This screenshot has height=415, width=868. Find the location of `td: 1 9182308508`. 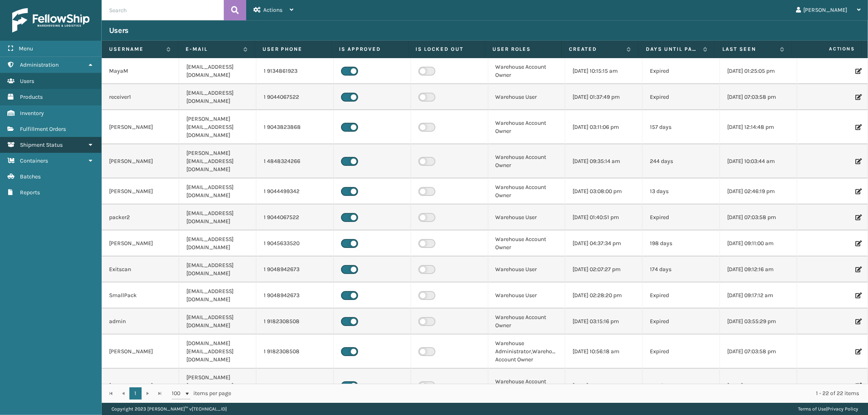

td: 1 9182308508 is located at coordinates (295, 352).